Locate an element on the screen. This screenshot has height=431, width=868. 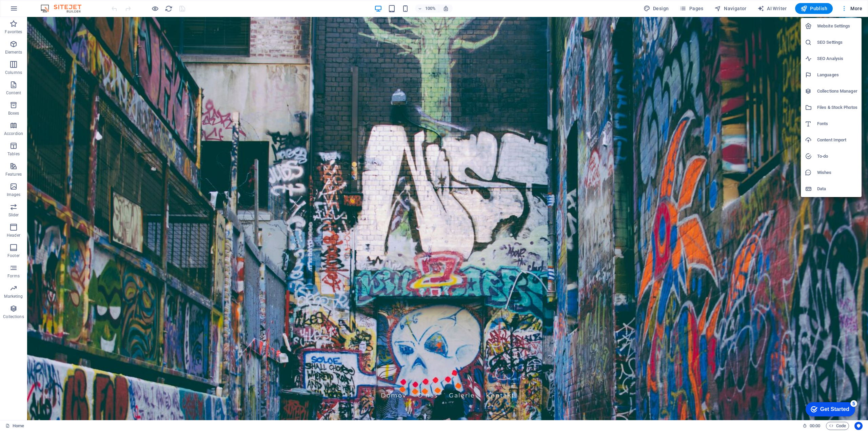
div: 5 is located at coordinates (53, 5).